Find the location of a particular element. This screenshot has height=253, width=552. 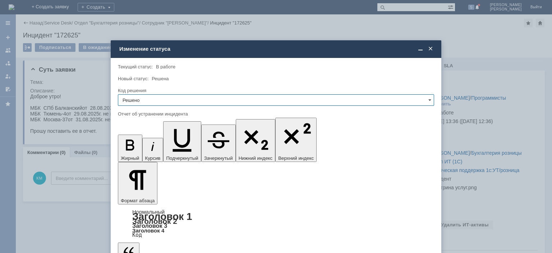

a: Заголовок 1 is located at coordinates (162, 216).